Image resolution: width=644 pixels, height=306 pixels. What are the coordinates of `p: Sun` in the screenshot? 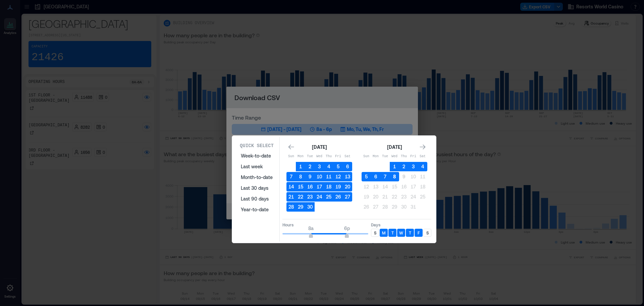 It's located at (366, 156).